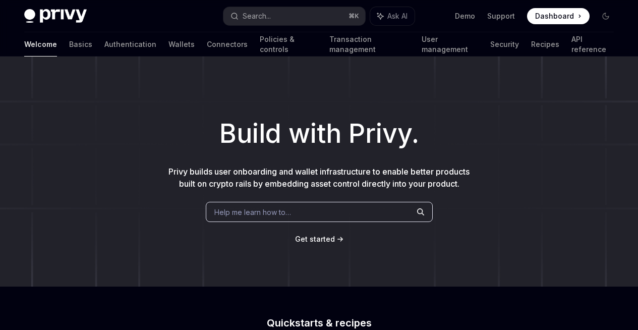 This screenshot has width=638, height=330. Describe the element at coordinates (353, 16) in the screenshot. I see `span: ⌘ K` at that location.